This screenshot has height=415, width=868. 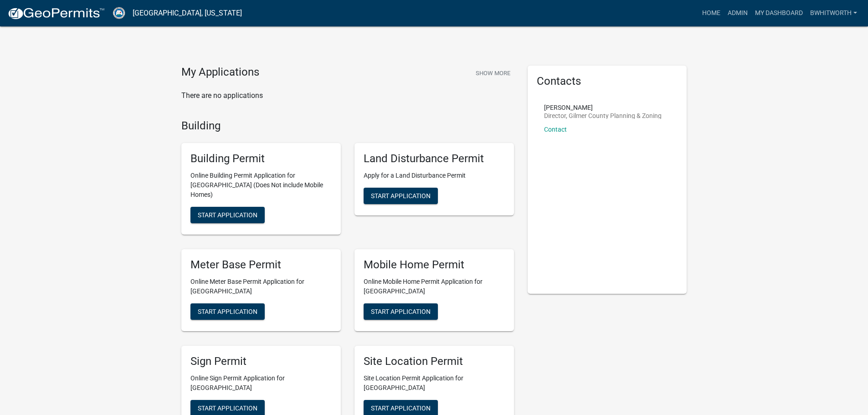 I want to click on h4: Building, so click(x=347, y=126).